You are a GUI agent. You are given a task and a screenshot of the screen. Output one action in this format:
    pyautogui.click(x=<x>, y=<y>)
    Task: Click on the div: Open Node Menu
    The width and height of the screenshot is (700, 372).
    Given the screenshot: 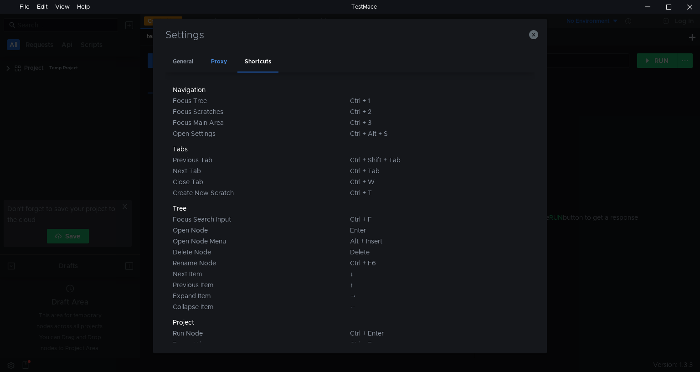 What is the action you would take?
    pyautogui.click(x=261, y=241)
    